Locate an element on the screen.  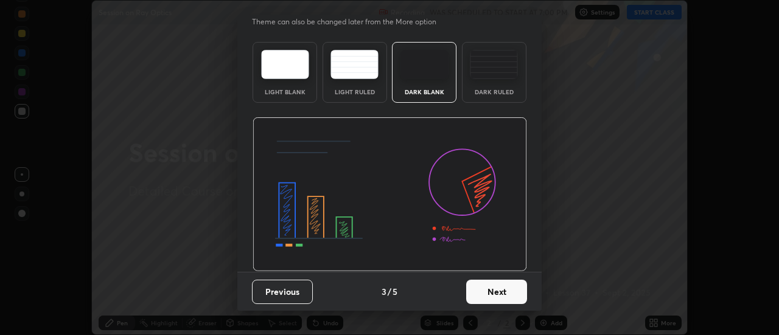
img: darkTheme.f0cc69e5.svg is located at coordinates (424, 64).